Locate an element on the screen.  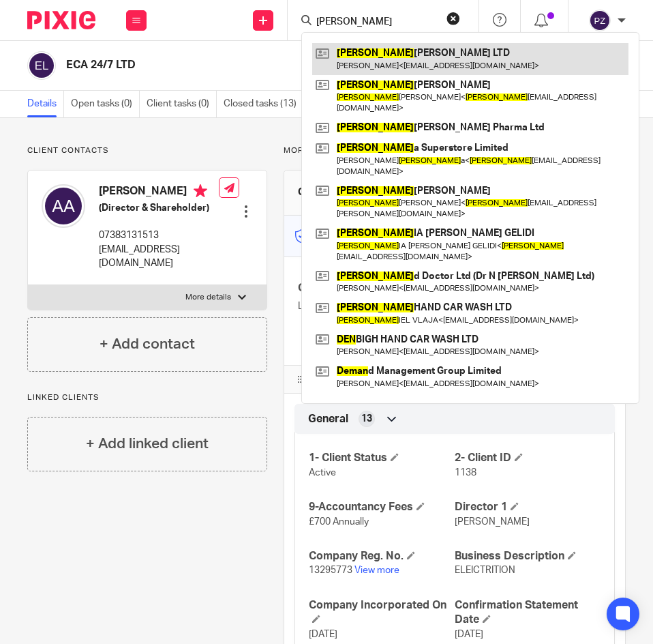
a: Details is located at coordinates (46, 104).